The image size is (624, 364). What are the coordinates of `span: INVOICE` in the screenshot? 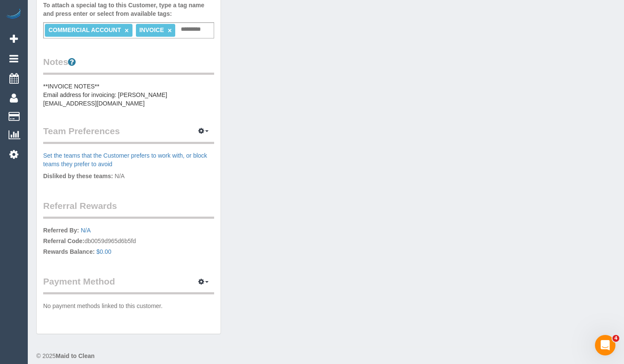 It's located at (152, 30).